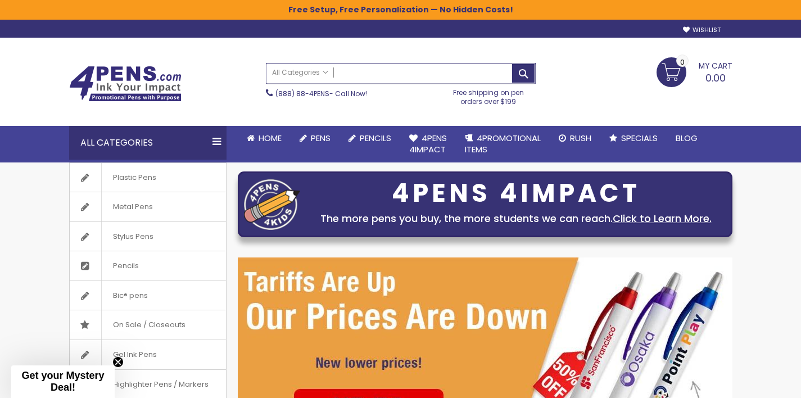 This screenshot has height=398, width=801. I want to click on img: 4Pens Custom Pens and Promotional Products, so click(125, 84).